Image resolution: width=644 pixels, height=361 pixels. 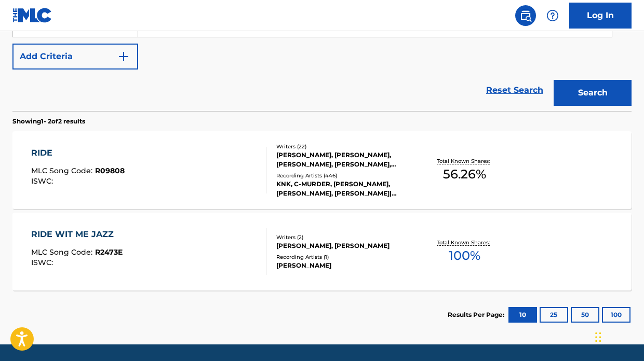 What do you see at coordinates (618, 336) in the screenshot?
I see `div: Chat Widget` at bounding box center [618, 336].